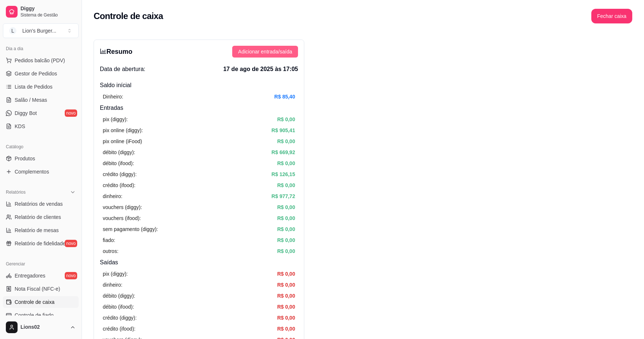 The image size is (644, 339). I want to click on article: sem pagamento (diggy):, so click(130, 229).